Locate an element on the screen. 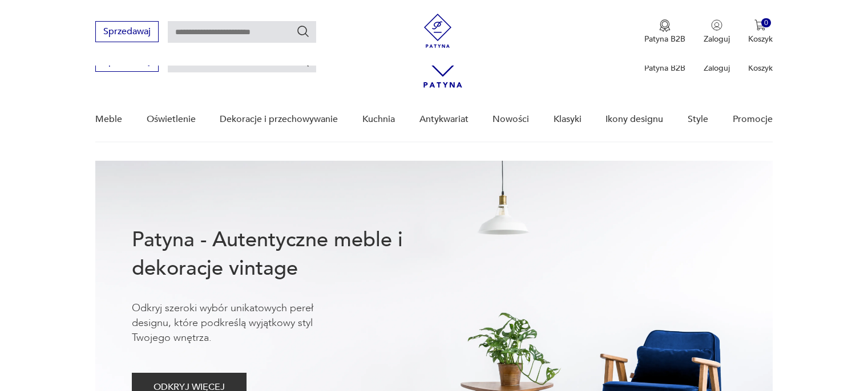 This screenshot has width=868, height=391. img: Ikonka użytkownika is located at coordinates (717, 25).